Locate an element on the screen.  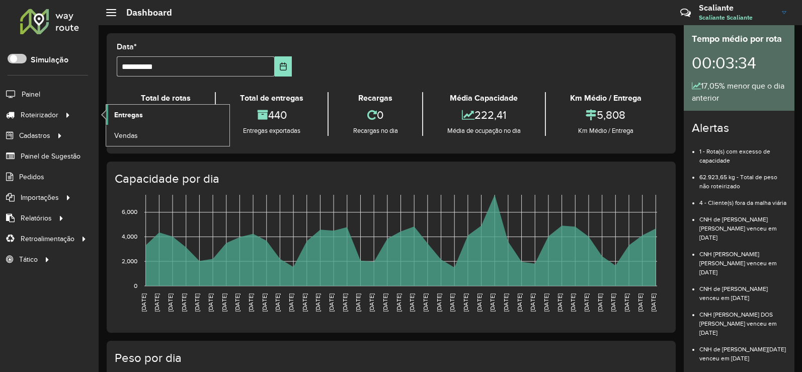
span: Importações is located at coordinates (40, 197).